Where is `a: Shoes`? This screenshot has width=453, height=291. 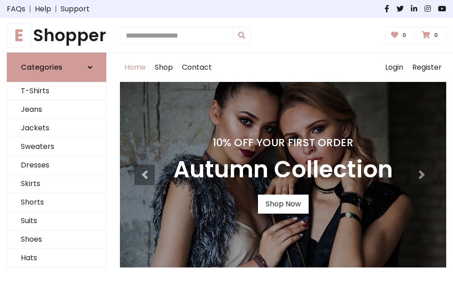
a: Shoes is located at coordinates (57, 239).